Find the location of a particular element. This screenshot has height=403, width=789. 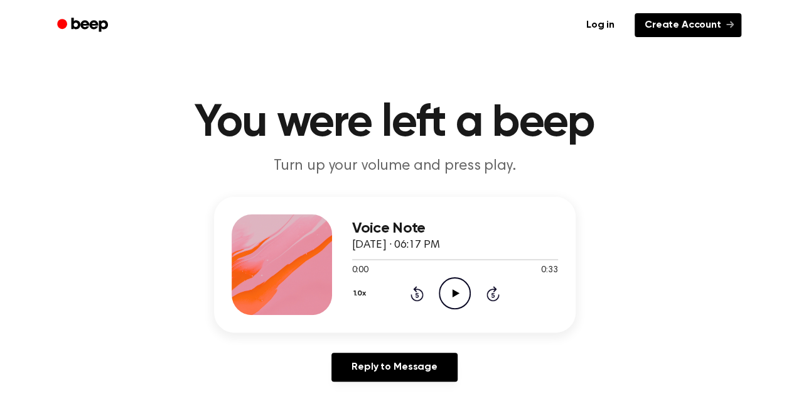

p: Turn up your volume and press play. is located at coordinates (395, 166).